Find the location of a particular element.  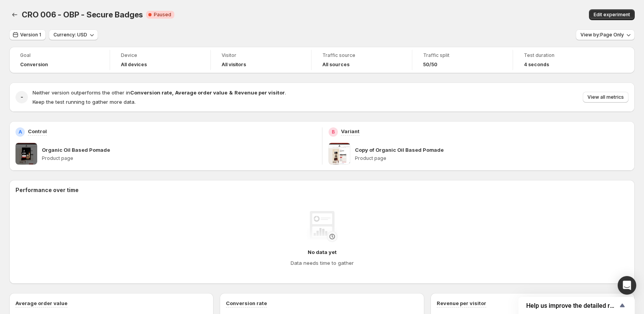

button: Edit experiment is located at coordinates (612, 15).